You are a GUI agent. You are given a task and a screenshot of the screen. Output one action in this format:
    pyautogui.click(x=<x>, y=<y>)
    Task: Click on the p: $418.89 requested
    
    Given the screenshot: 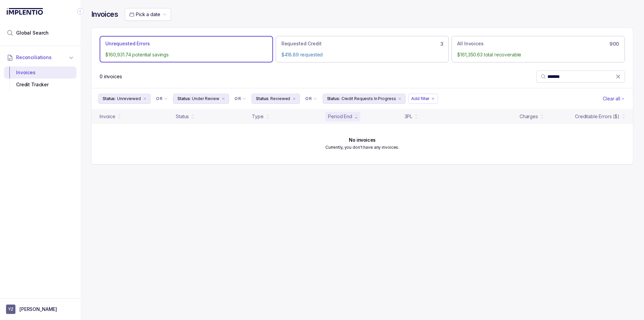 What is the action you would take?
    pyautogui.click(x=362, y=55)
    